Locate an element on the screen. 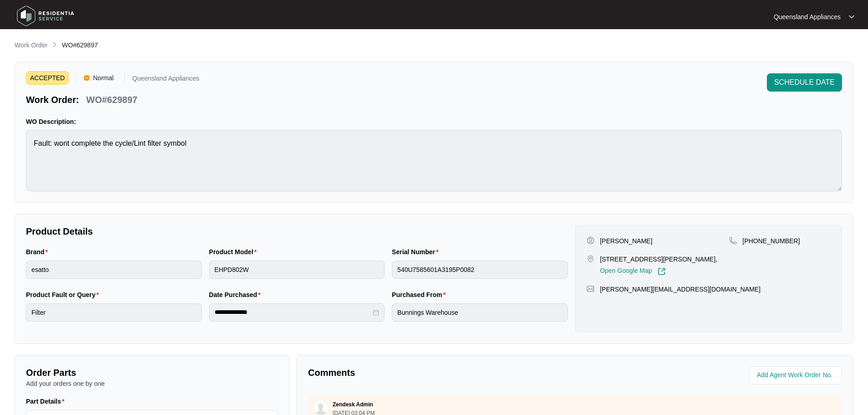 The width and height of the screenshot is (868, 415). input: Serial Number is located at coordinates (480, 269).